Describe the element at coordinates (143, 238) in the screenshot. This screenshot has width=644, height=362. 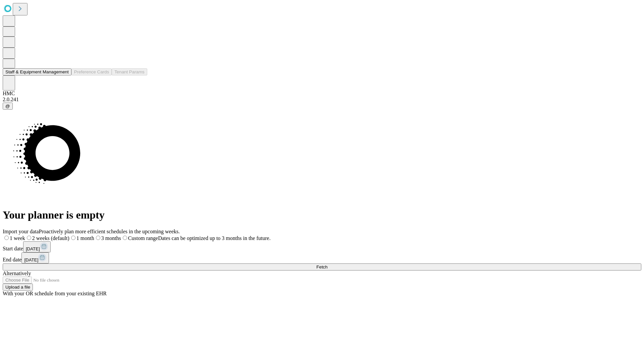
I see `span: Custom range` at that location.